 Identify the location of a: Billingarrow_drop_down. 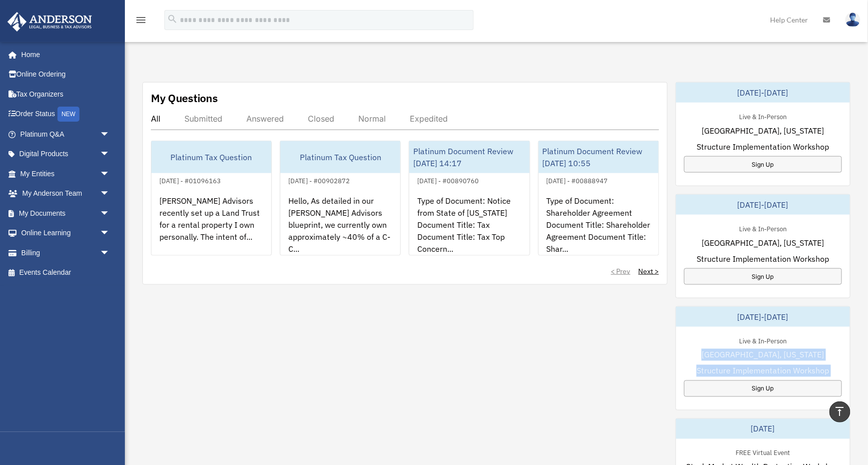
(66, 253).